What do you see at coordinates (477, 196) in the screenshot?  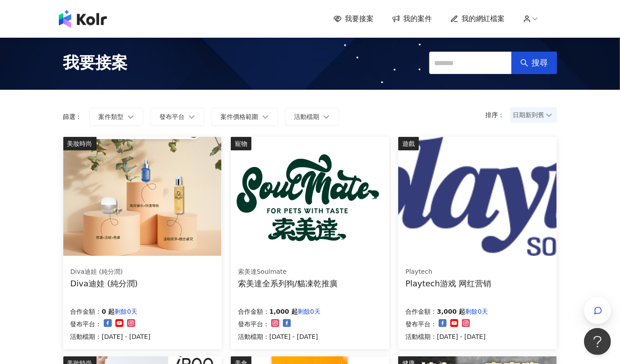 I see `img: Playtech 网红营销` at bounding box center [477, 196].